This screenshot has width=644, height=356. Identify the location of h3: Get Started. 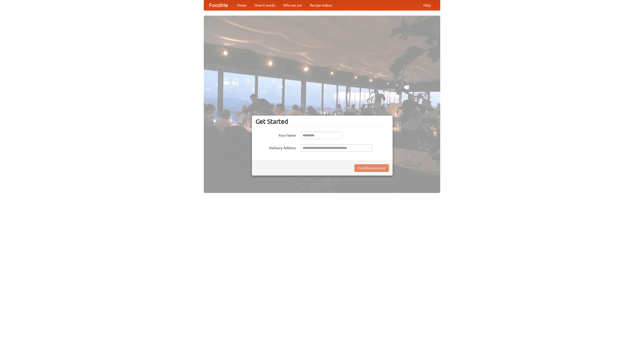
(322, 121).